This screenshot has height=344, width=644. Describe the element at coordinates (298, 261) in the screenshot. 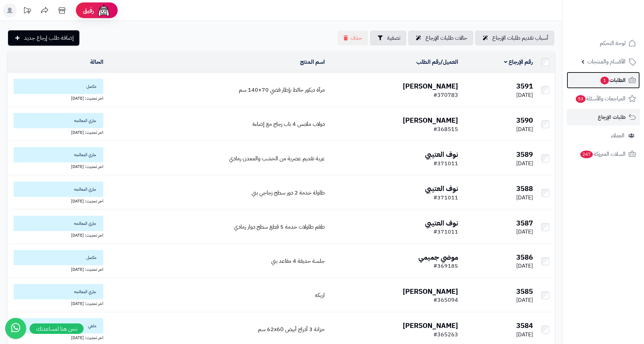

I see `span: جلسة حديقة 4 مقاعد بني` at that location.